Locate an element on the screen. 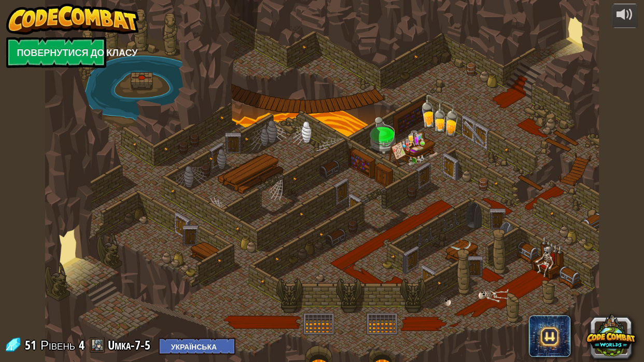 Image resolution: width=644 pixels, height=362 pixels. a: Umka-7-5 is located at coordinates (131, 345).